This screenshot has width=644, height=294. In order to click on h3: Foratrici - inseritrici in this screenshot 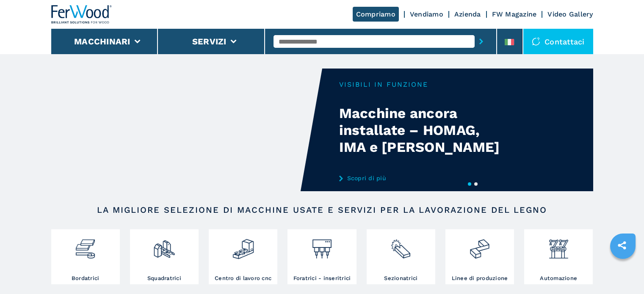, I will do `click(322, 279)`.